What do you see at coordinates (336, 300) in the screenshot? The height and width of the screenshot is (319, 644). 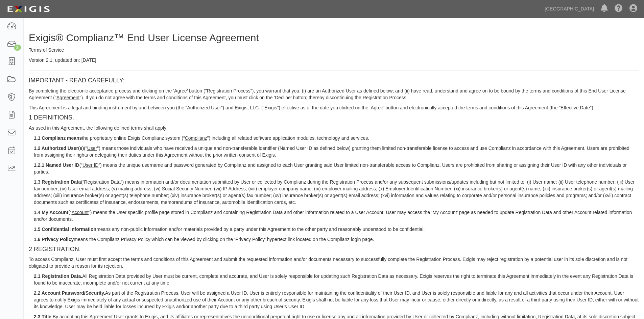 I see `p: As part of the Registration Process, User will be assigned a User ID. User is entirely responsibl...` at bounding box center [336, 300].